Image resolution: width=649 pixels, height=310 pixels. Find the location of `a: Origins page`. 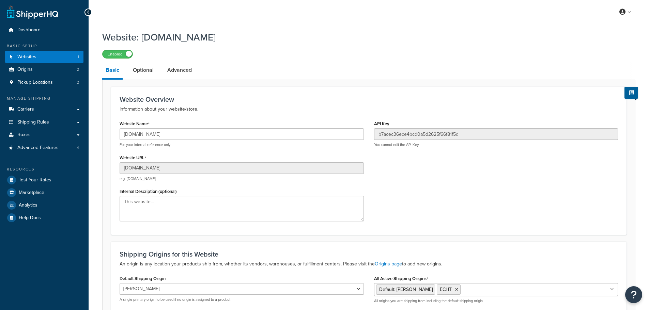

a: Origins page is located at coordinates (388, 264).